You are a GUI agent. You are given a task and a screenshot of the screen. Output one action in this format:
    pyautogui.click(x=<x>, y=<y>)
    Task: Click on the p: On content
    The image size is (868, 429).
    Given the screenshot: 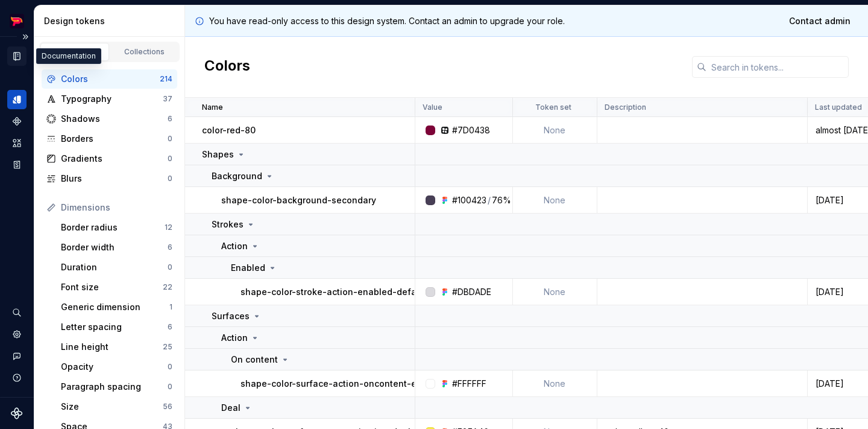 What is the action you would take?
    pyautogui.click(x=254, y=359)
    